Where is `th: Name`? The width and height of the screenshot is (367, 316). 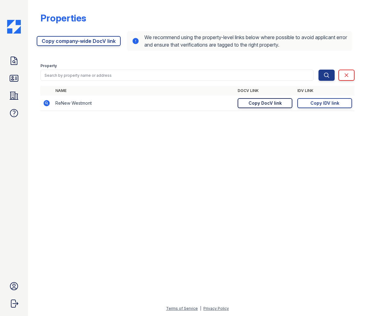 th: Name is located at coordinates (144, 91).